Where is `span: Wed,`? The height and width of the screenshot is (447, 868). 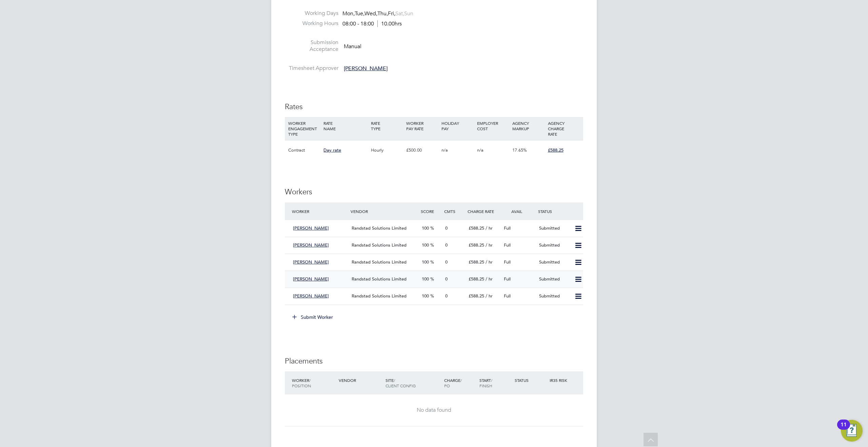 span: Wed, is located at coordinates (371, 14).